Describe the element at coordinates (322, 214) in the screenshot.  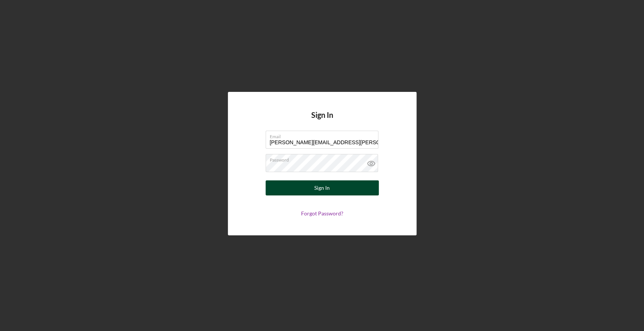
I see `a: Forgot Password?` at that location.